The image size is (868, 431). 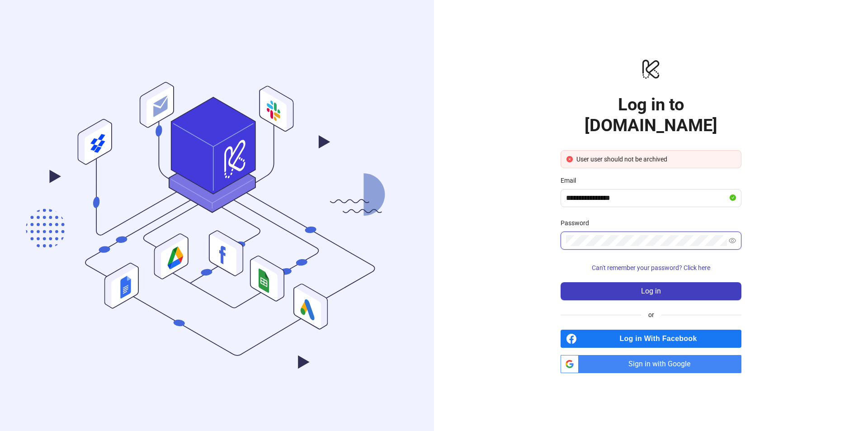 What do you see at coordinates (651, 268) in the screenshot?
I see `span: Can't remember your password? Click here` at bounding box center [651, 268].